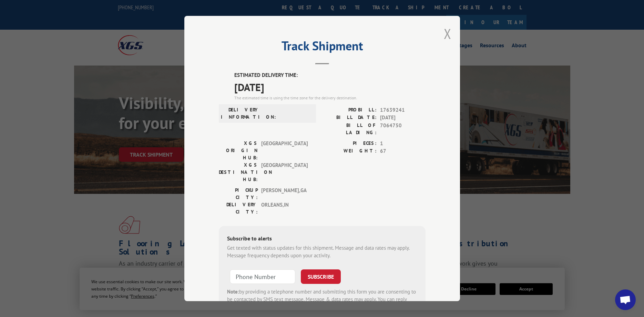 This screenshot has height=317, width=644. I want to click on div: by providing a telephone number and submitting this form you are consenting to be contacted by SM..., so click(322, 300).